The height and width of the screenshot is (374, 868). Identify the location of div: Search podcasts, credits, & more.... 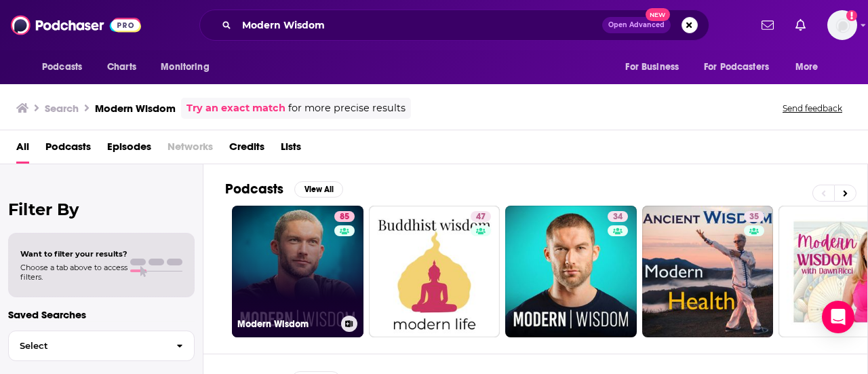
(455, 25).